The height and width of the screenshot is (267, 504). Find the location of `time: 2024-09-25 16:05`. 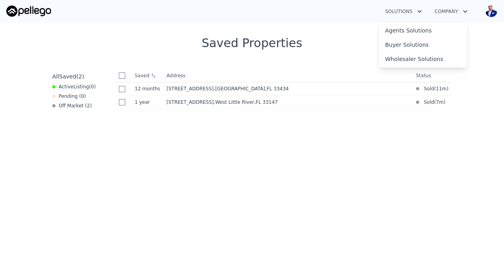

time: 2024-09-25 16:05 is located at coordinates (147, 89).